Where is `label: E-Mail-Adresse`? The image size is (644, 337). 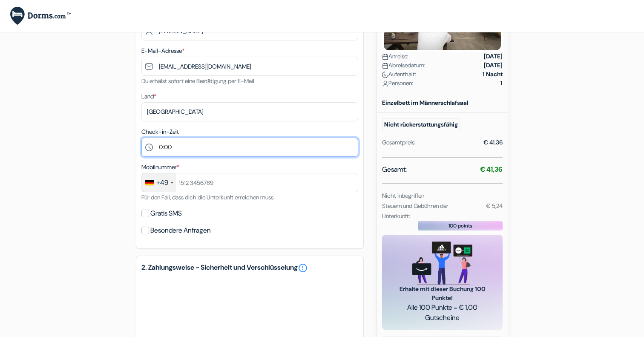 label: E-Mail-Adresse is located at coordinates (162, 51).